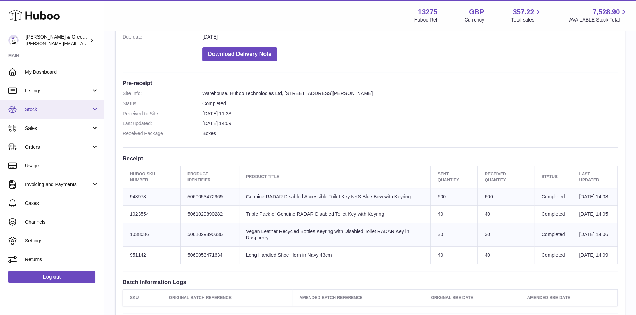 The height and width of the screenshot is (315, 636). Describe the element at coordinates (335, 255) in the screenshot. I see `td: Long Handled Shoe Horn in Navy 43cm` at that location.